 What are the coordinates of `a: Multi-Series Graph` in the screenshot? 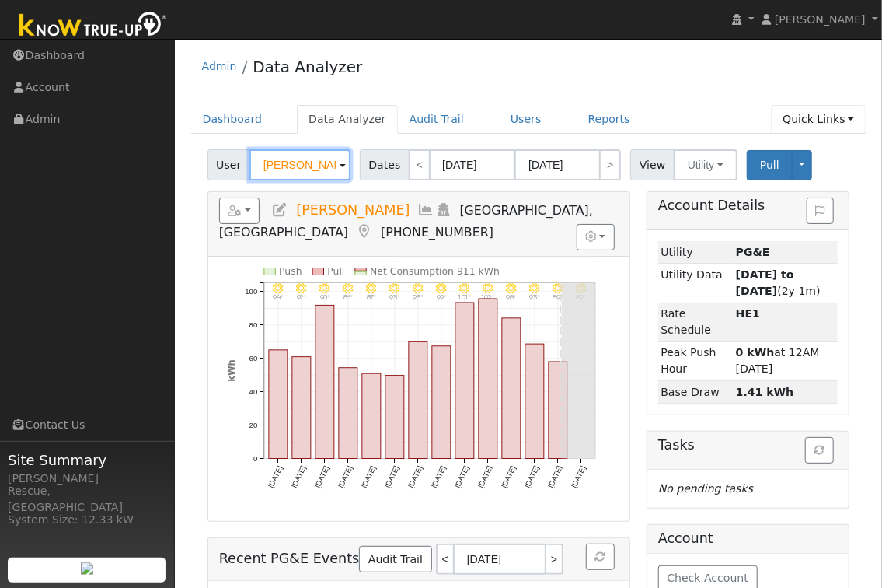 It's located at (427, 210).